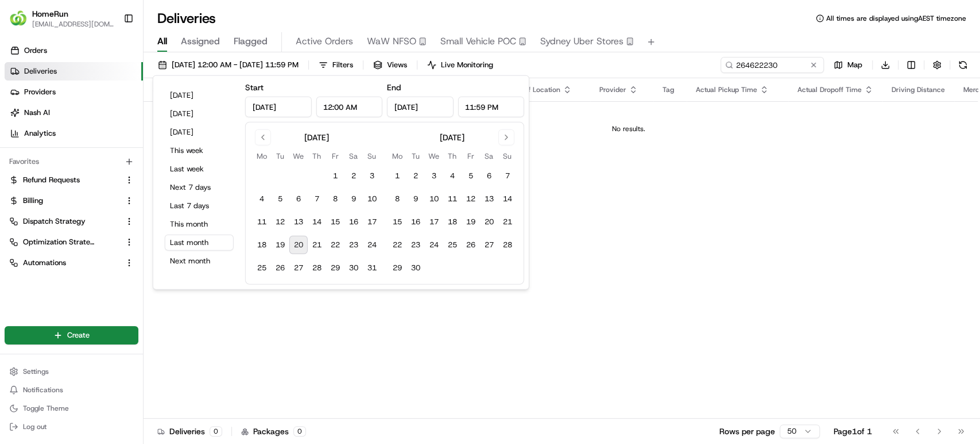 This screenshot has width=980, height=444. I want to click on span: Settings, so click(36, 371).